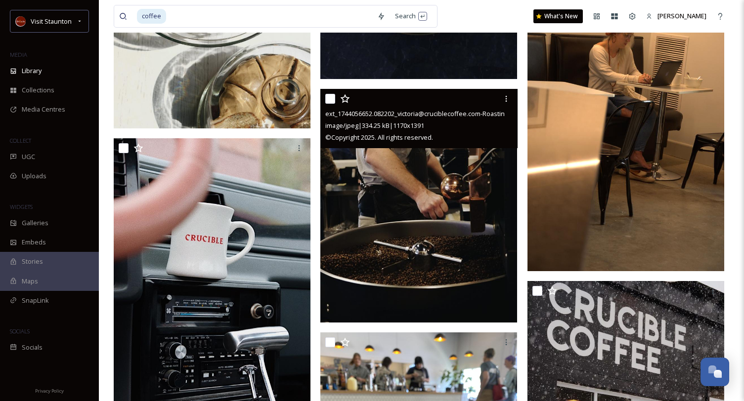 This screenshot has width=744, height=401. What do you see at coordinates (30, 281) in the screenshot?
I see `span: Maps` at bounding box center [30, 281].